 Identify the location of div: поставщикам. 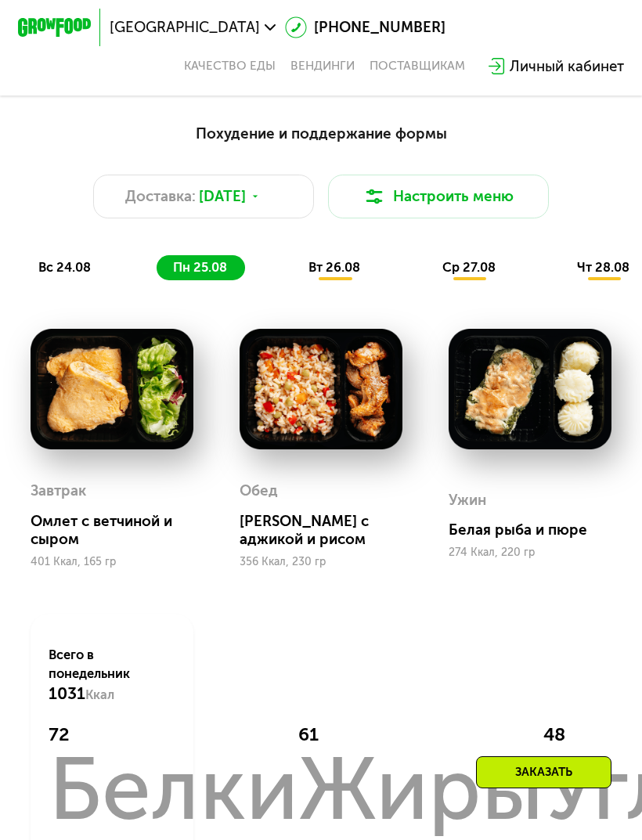
(418, 65).